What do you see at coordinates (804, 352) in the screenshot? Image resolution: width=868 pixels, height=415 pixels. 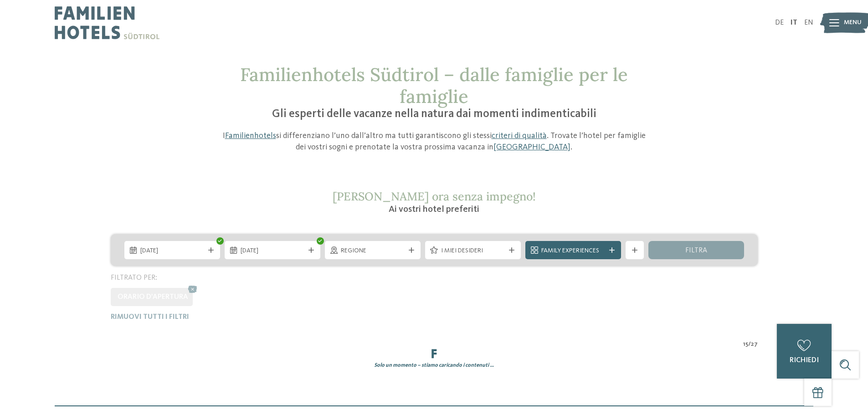 I see `a: richiedi` at bounding box center [804, 352].